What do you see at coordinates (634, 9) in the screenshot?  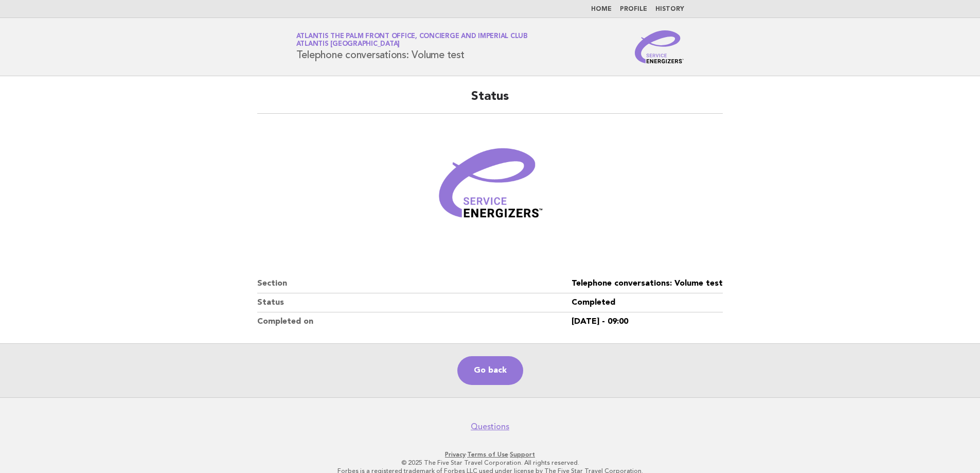 I see `a: Profile` at bounding box center [634, 9].